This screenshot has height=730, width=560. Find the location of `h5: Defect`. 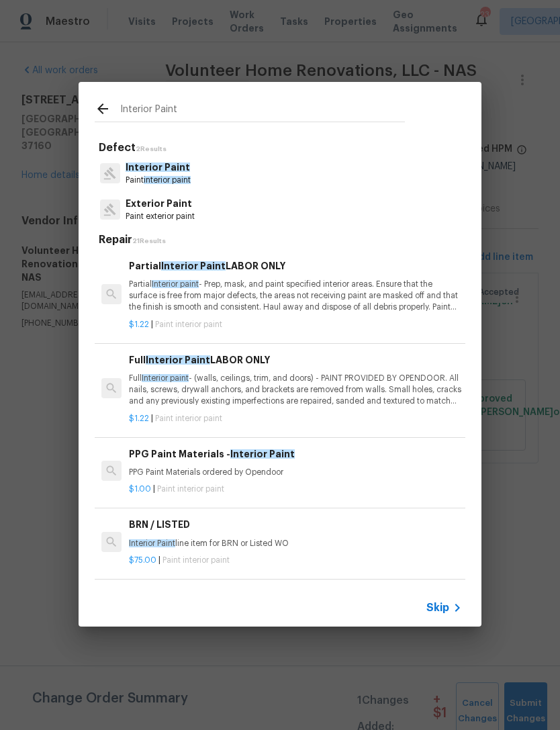

h5: Defect is located at coordinates (282, 148).